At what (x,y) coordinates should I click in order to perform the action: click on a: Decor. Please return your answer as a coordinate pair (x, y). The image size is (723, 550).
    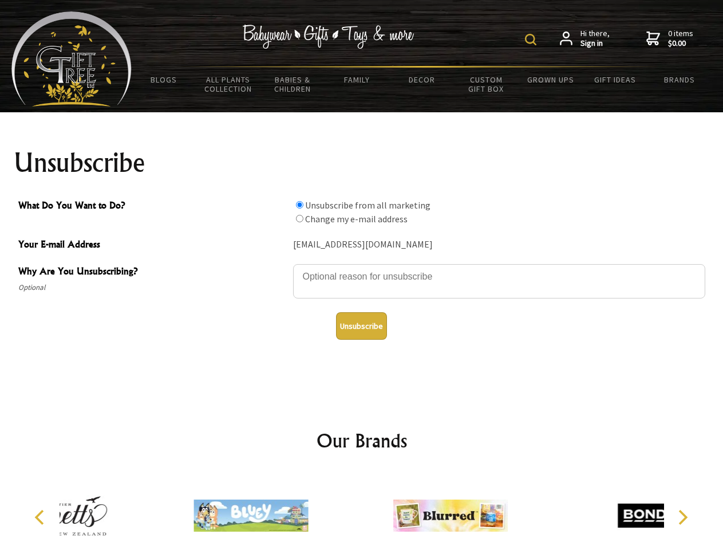
    Looking at the image, I should click on (421, 80).